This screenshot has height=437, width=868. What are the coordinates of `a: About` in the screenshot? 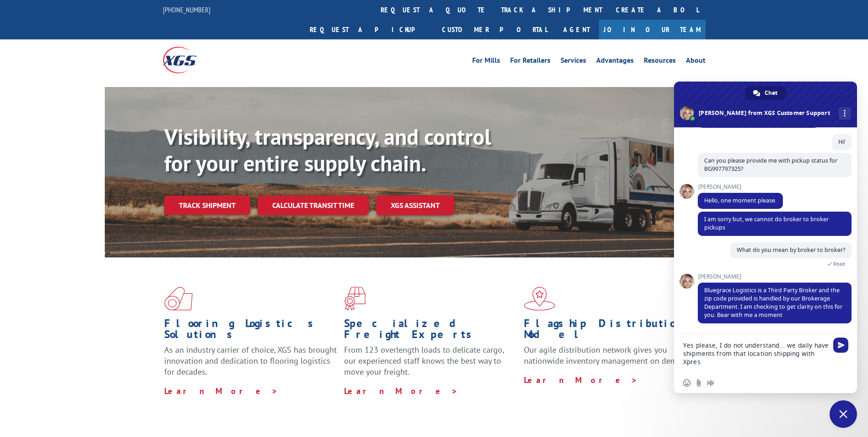 It's located at (695, 62).